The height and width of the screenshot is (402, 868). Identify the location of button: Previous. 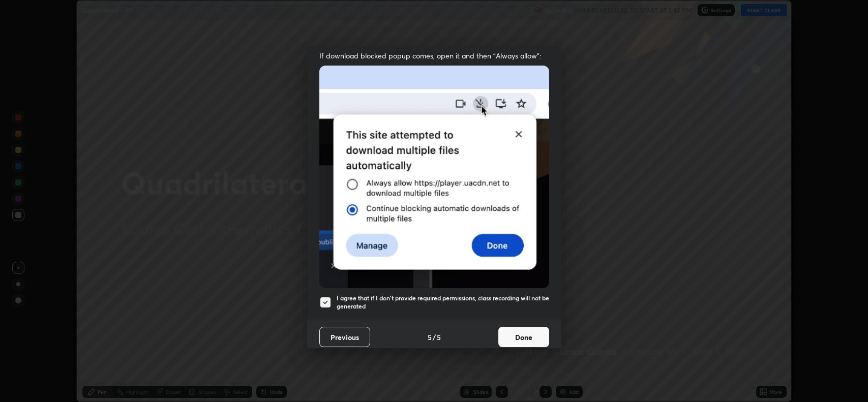
(345, 337).